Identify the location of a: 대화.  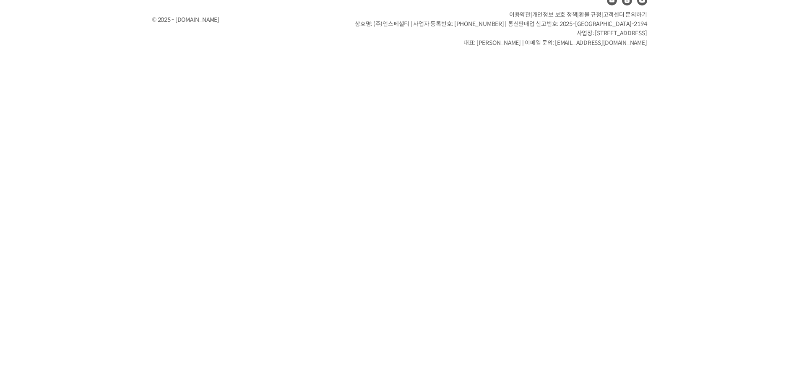
(82, 276).